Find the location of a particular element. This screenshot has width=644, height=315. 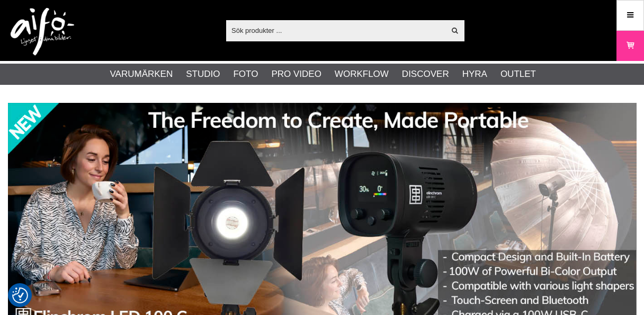

a: Discover is located at coordinates (425, 74).